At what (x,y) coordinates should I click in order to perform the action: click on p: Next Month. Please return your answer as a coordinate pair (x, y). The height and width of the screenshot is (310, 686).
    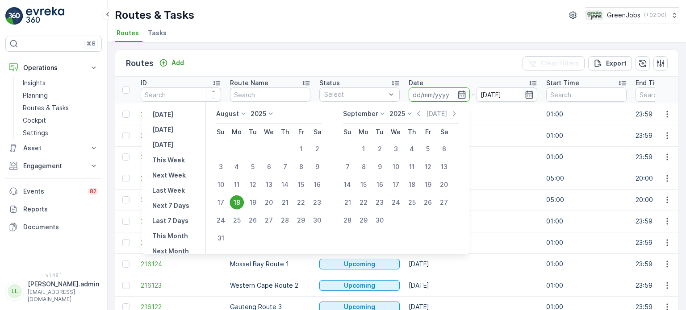
    Looking at the image, I should click on (171, 251).